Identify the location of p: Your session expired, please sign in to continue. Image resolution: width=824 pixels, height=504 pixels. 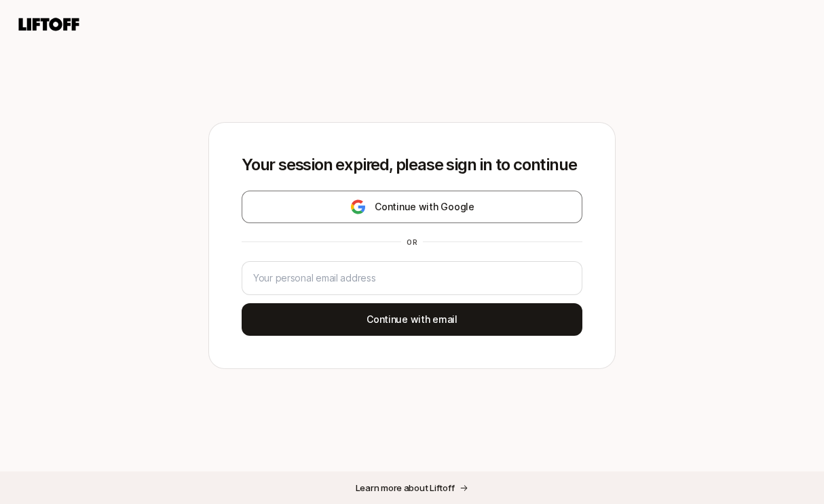
(412, 165).